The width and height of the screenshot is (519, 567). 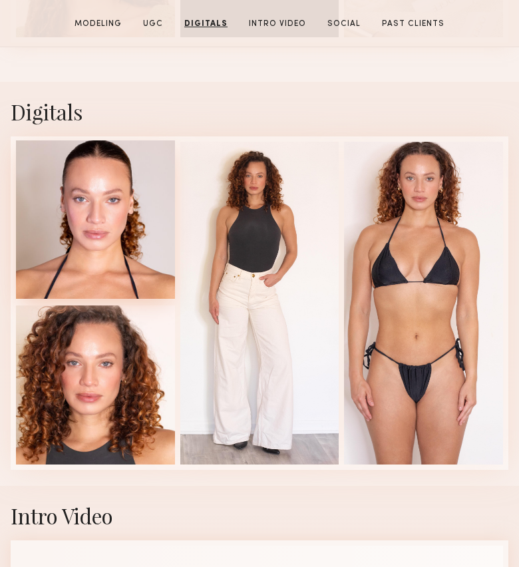 What do you see at coordinates (260, 516) in the screenshot?
I see `div: Intro Video` at bounding box center [260, 516].